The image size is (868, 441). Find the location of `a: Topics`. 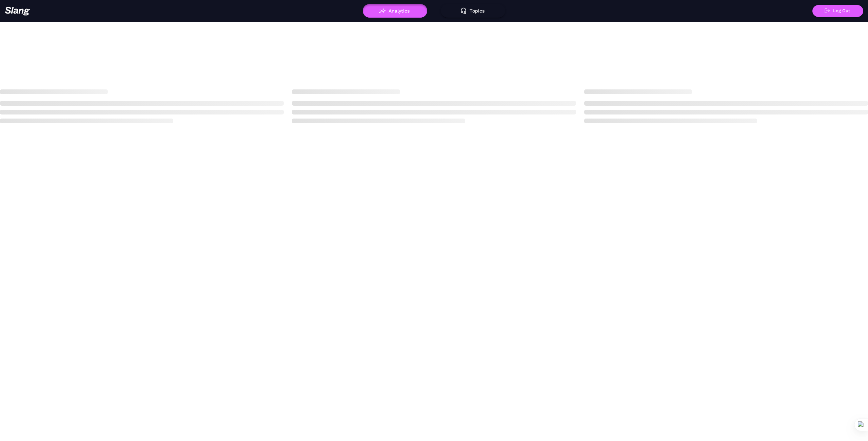

a: Topics is located at coordinates (473, 11).